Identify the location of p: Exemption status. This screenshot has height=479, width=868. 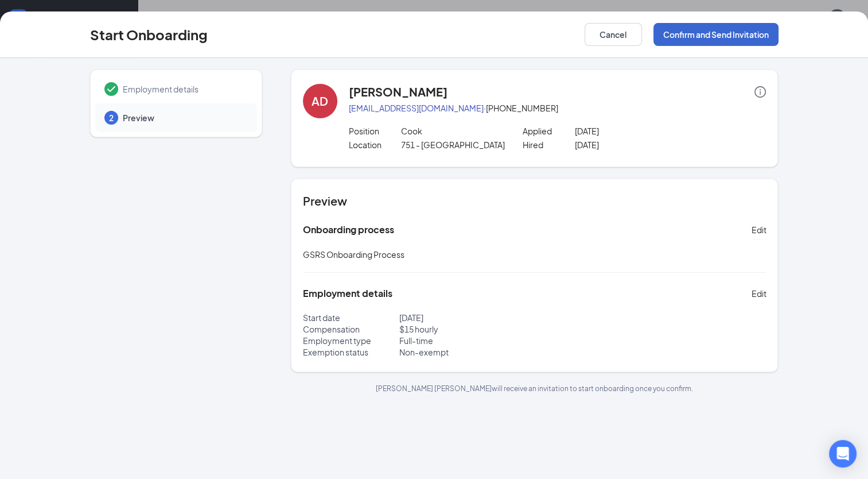
(351, 352).